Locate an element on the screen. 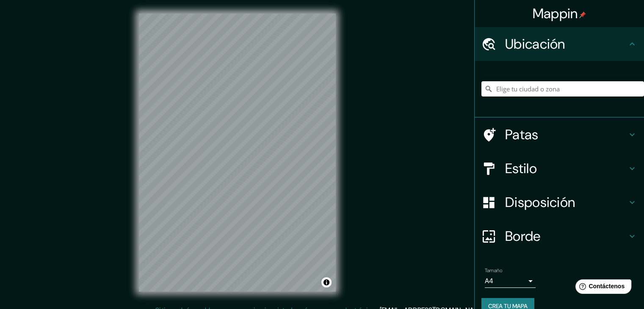 The height and width of the screenshot is (309, 644). canvas: Mapa is located at coordinates (237, 153).